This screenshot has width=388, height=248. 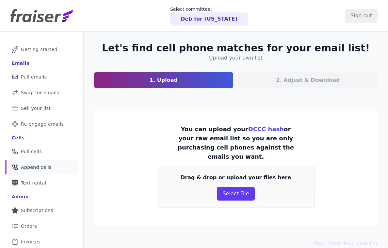 What do you see at coordinates (39, 49) in the screenshot?
I see `span: Getting started` at bounding box center [39, 49].